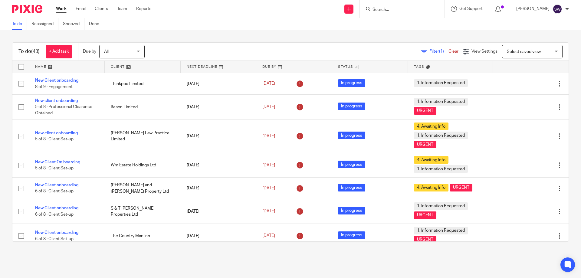 The width and height of the screenshot is (581, 278). Describe the element at coordinates (59, 51) in the screenshot. I see `a: + Add task` at that location.